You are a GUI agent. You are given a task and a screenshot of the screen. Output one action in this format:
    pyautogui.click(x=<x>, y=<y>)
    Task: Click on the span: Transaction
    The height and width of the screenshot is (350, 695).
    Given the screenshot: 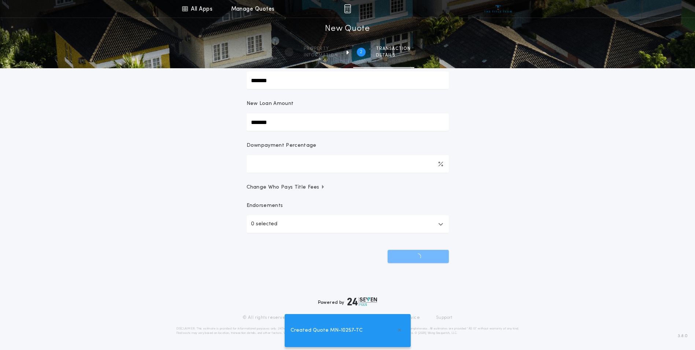 What is the action you would take?
    pyautogui.click(x=393, y=49)
    